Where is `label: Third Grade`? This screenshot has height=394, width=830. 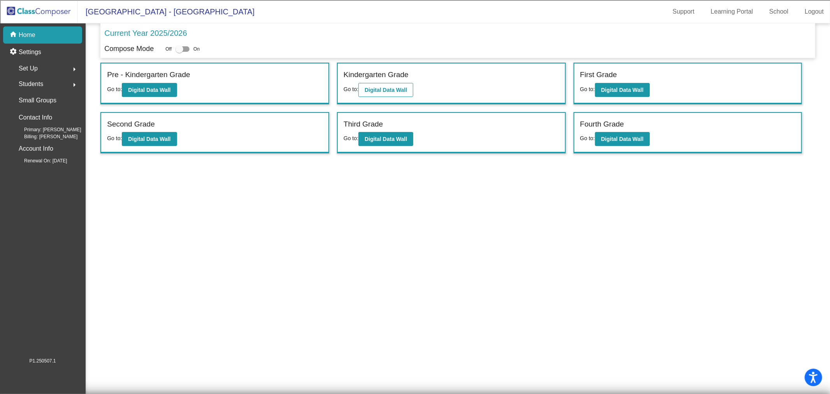
label: Third Grade is located at coordinates (363, 124).